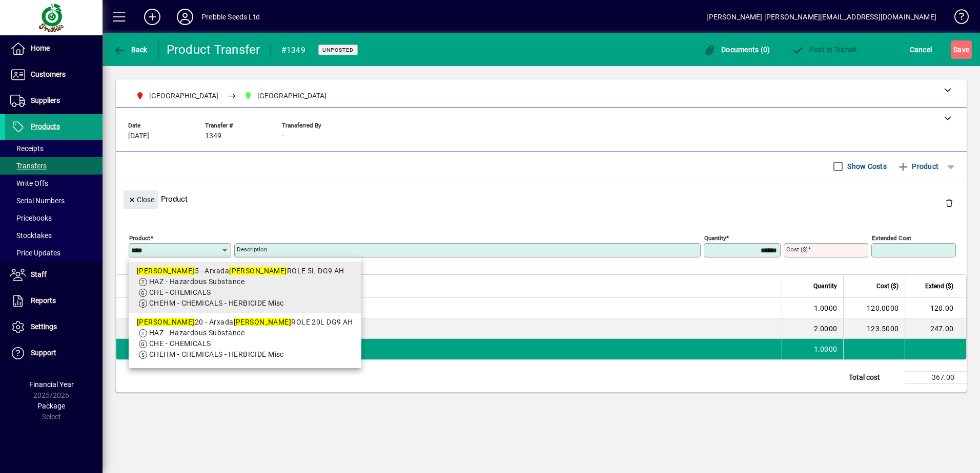 Image resolution: width=980 pixels, height=473 pixels. Describe the element at coordinates (231, 17) in the screenshot. I see `div: Prebble Seeds Ltd` at that location.